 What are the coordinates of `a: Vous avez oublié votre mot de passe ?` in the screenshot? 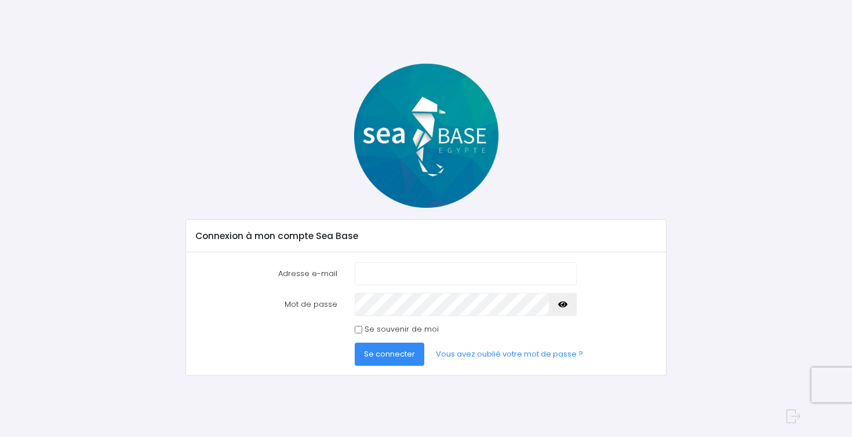 It's located at (509, 355).